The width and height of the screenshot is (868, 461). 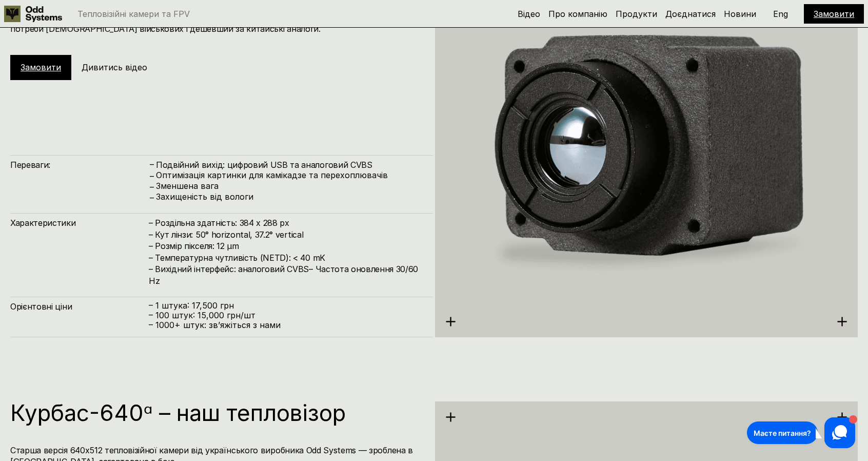 I want to click on a: Новини, so click(x=739, y=14).